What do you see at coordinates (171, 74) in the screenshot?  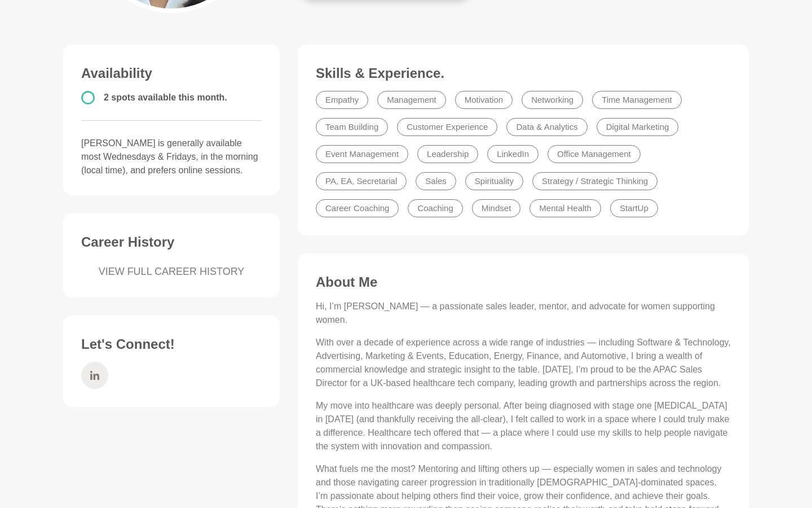 I see `h3: Availability` at bounding box center [171, 74].